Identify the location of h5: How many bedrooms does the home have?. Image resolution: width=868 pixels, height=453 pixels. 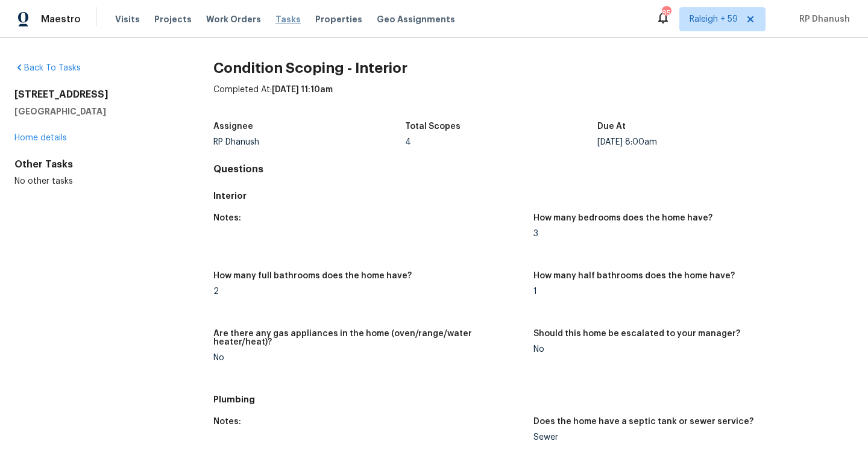
(623, 218).